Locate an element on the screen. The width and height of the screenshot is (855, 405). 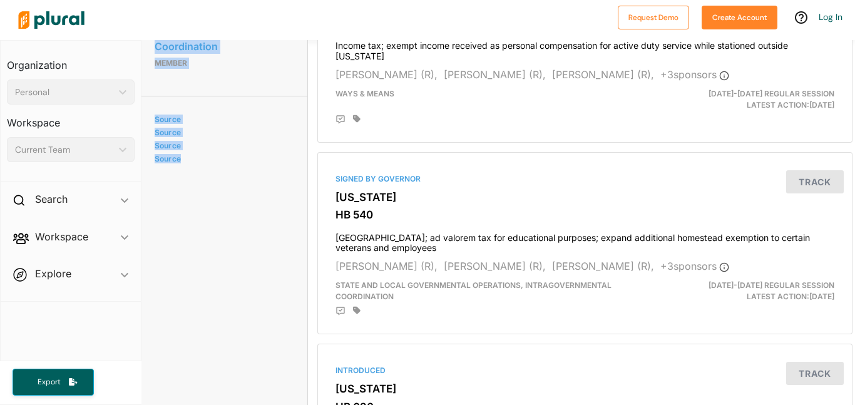
button: Create Account is located at coordinates (739, 18).